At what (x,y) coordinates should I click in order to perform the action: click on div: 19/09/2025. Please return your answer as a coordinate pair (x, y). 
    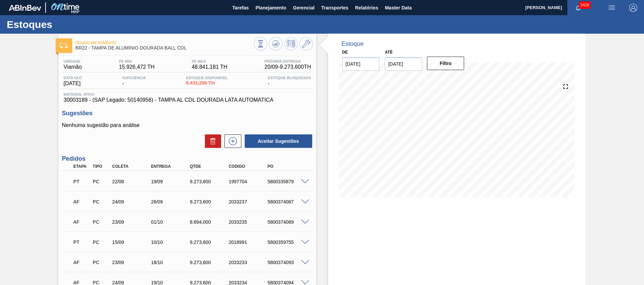
    Looking at the image, I should click on (171, 182).